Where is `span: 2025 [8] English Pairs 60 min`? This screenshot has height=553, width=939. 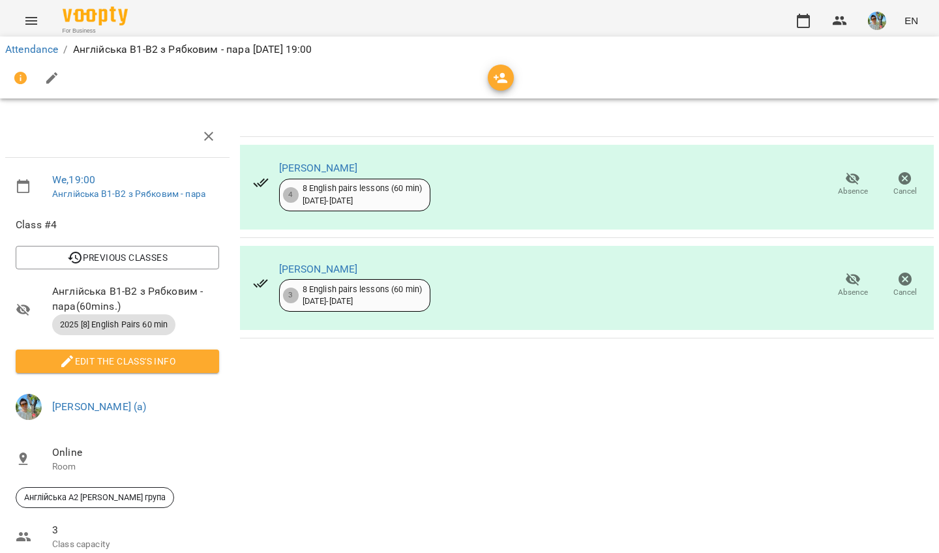 span: 2025 [8] English Pairs 60 min is located at coordinates (113, 325).